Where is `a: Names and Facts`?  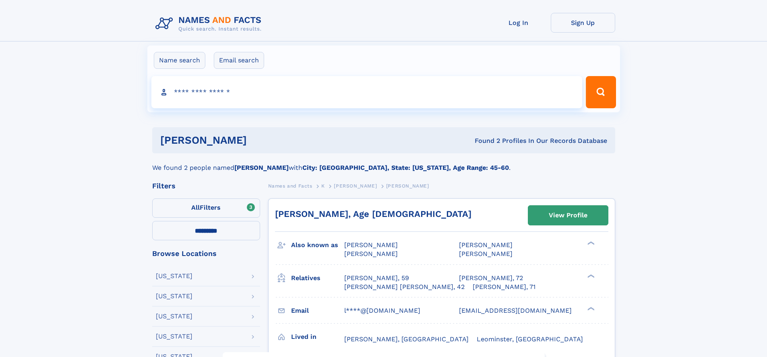 a: Names and Facts is located at coordinates (290, 186).